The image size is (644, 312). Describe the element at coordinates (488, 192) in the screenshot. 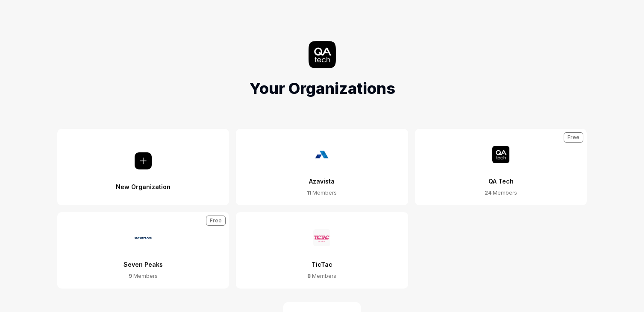

I see `span: 24` at that location.